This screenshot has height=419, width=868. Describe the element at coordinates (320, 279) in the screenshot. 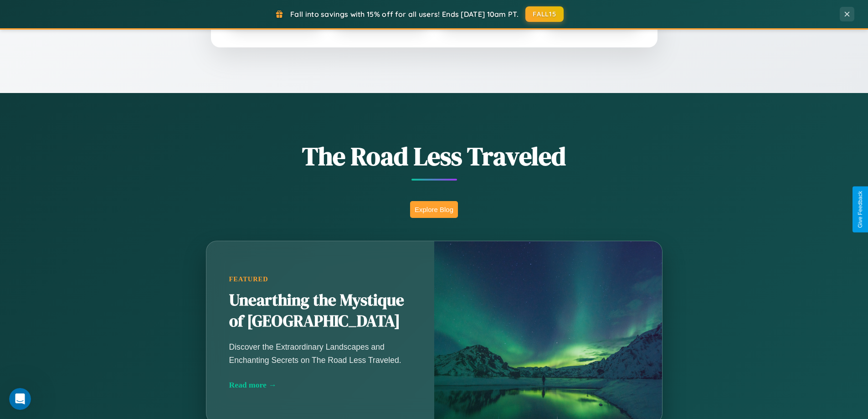

I see `div: Featured` at that location.